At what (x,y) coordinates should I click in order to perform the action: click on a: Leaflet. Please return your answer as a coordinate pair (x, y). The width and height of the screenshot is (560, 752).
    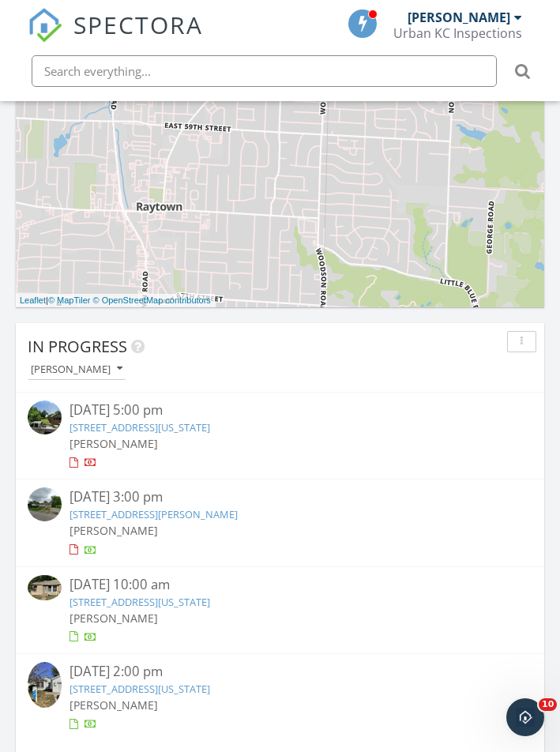
    Looking at the image, I should click on (32, 300).